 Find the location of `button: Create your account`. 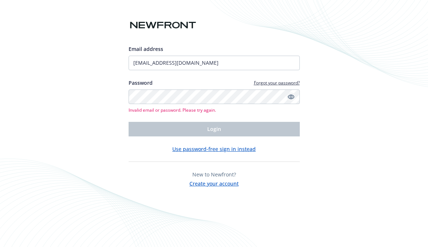

button: Create your account is located at coordinates (214, 183).